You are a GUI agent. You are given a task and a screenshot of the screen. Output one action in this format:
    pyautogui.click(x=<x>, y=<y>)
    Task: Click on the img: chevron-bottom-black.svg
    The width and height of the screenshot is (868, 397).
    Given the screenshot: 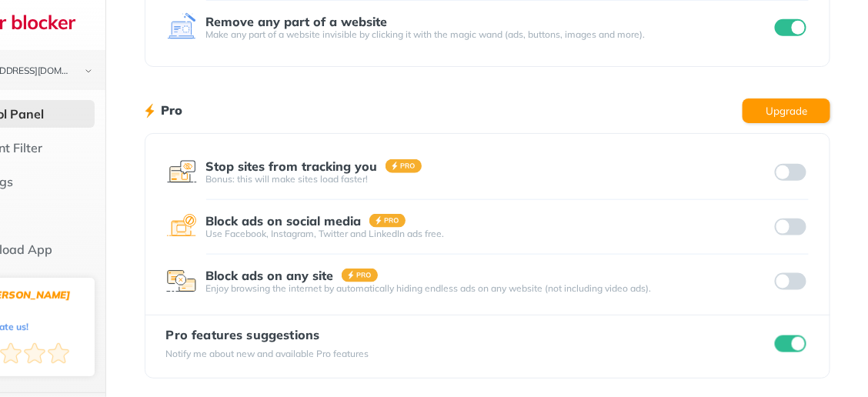 What is the action you would take?
    pyautogui.click(x=88, y=70)
    